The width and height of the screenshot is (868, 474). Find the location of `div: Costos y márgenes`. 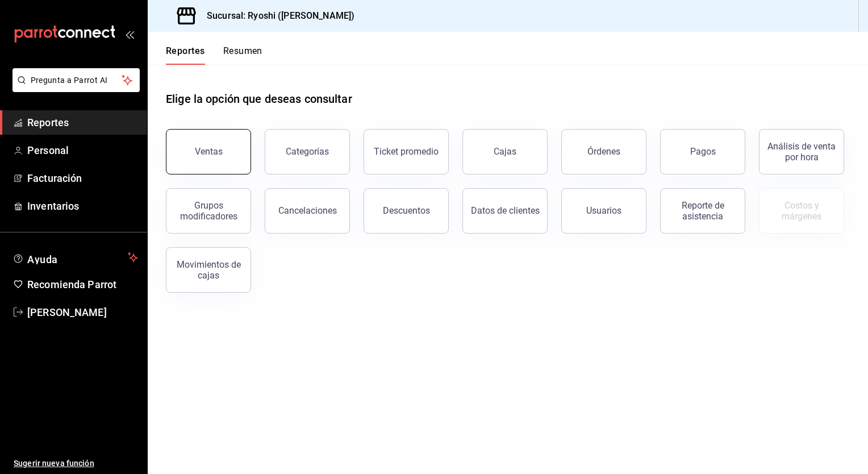

div: Costos y márgenes is located at coordinates (802, 211).